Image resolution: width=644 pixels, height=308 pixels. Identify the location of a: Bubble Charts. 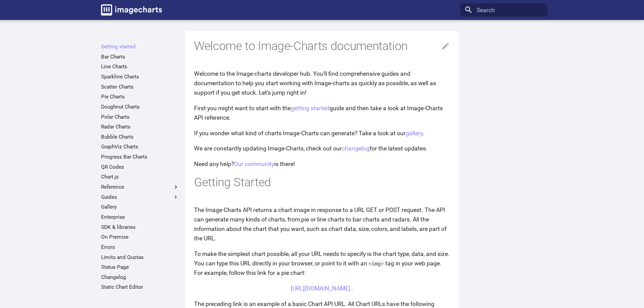
(140, 137).